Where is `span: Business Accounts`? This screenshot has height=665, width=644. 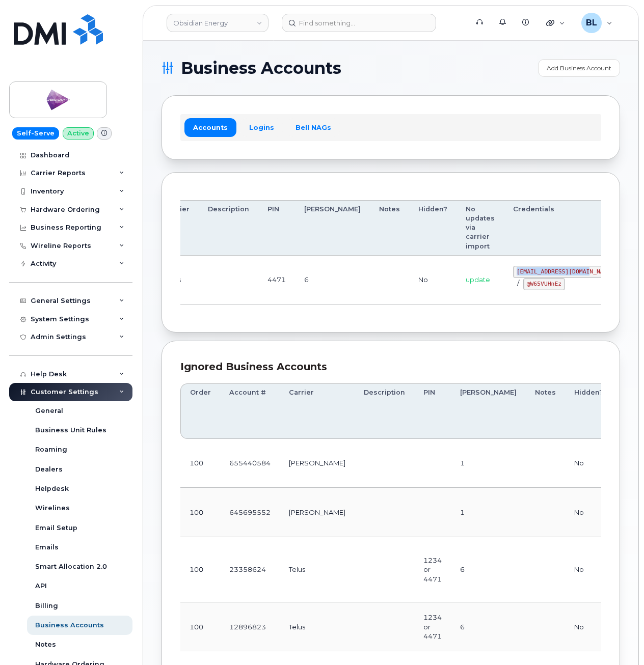
span: Business Accounts is located at coordinates (261, 68).